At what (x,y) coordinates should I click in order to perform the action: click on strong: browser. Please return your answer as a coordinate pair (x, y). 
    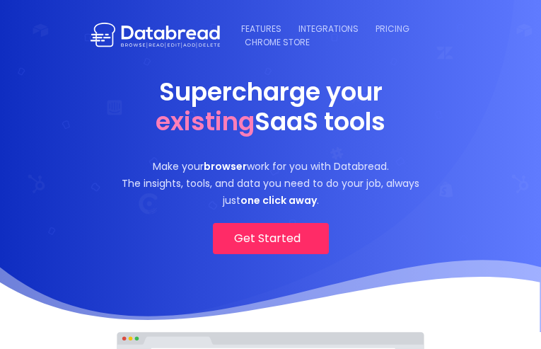
    Looking at the image, I should click on (225, 166).